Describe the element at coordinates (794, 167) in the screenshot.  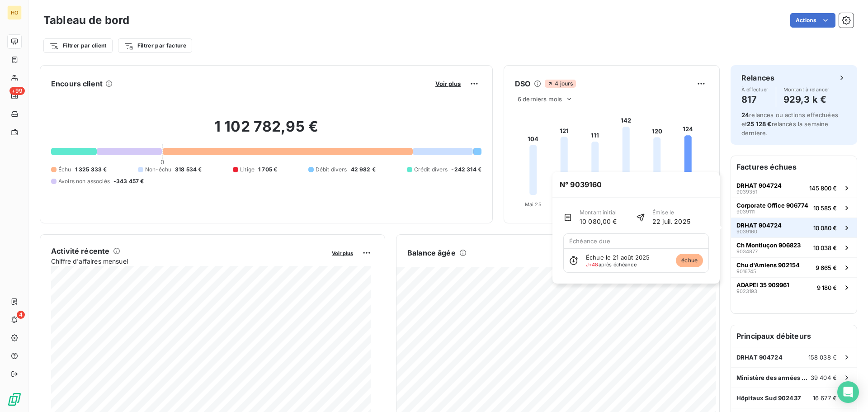
I see `h6: Factures échues` at that location.